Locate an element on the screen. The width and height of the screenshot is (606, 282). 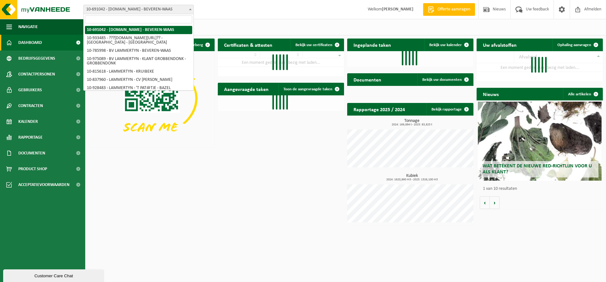
span: Toon de aangevraagde taken is located at coordinates (308, 89).